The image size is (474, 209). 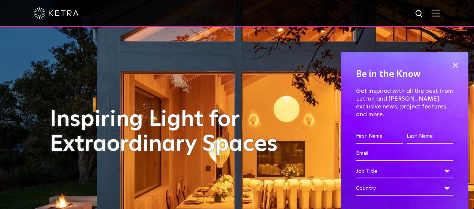 I want to click on h1: Inspiring Light for Extraordinary Spaces, so click(x=172, y=132).